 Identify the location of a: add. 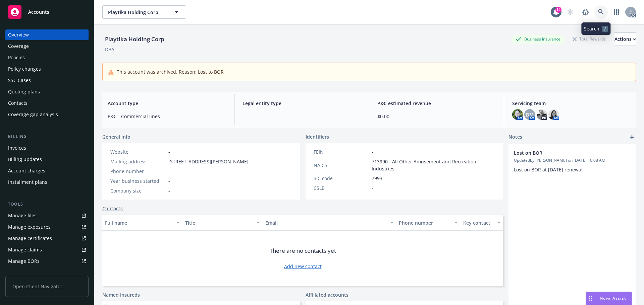
(632, 137).